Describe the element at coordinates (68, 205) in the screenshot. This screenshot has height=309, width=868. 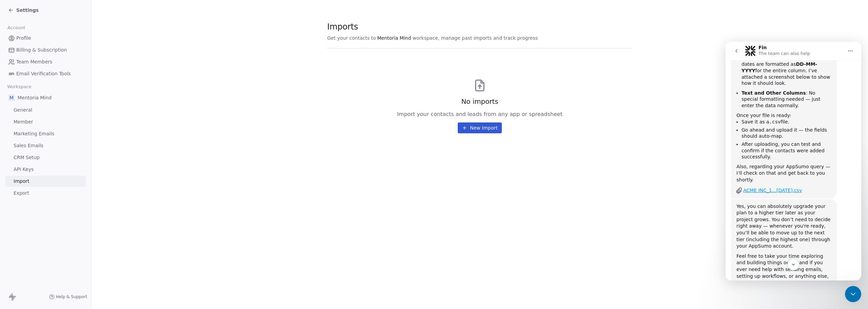
I see `div: Harinder says…` at that location.